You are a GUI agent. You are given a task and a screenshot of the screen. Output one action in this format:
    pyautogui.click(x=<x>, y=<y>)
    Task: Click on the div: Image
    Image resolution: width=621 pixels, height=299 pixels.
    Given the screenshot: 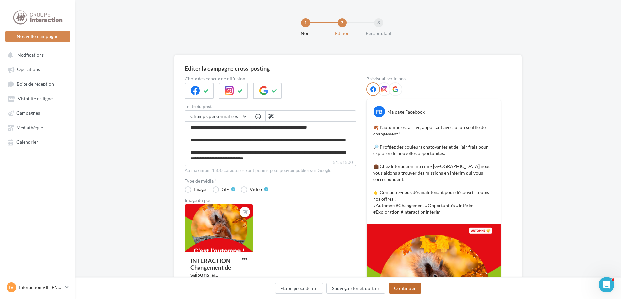 What is the action you would take?
    pyautogui.click(x=200, y=190)
    